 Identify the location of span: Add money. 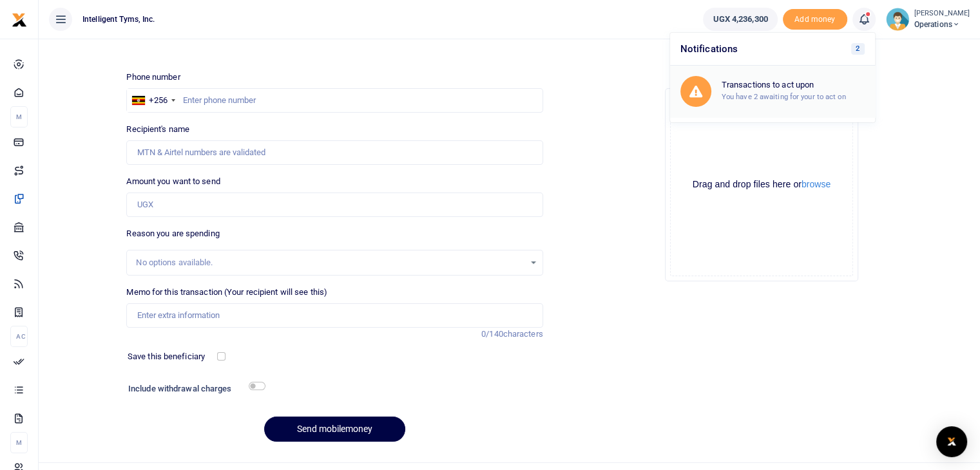
(815, 19).